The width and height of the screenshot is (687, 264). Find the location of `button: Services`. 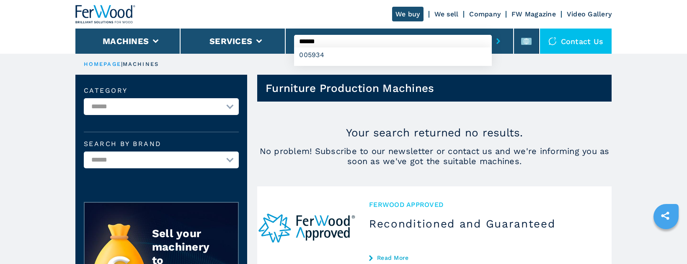

button: Services is located at coordinates (231, 41).